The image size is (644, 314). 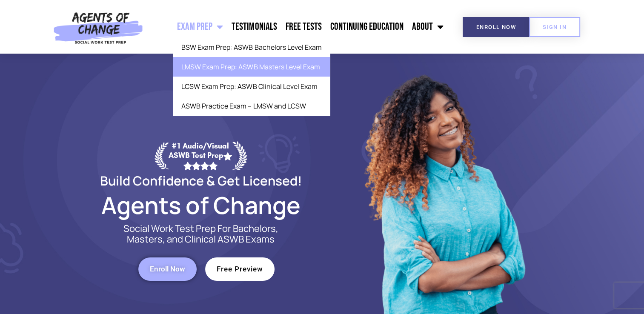 What do you see at coordinates (201, 234) in the screenshot?
I see `p: Social Work Test Prep For Bachelors, Masters, and Clinical ASWB Exams` at bounding box center [201, 234].